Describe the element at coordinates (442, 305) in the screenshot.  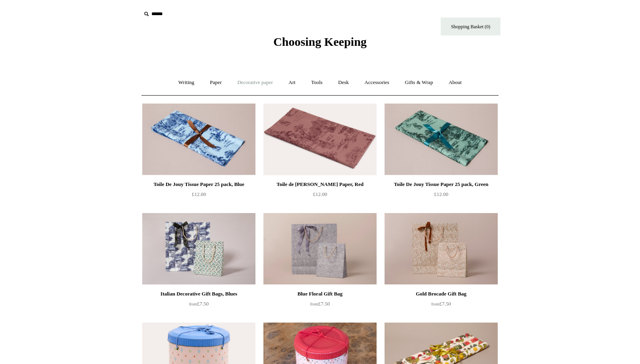
I see `a: Gold Brocade Gift Bag from£7.50` at that location.